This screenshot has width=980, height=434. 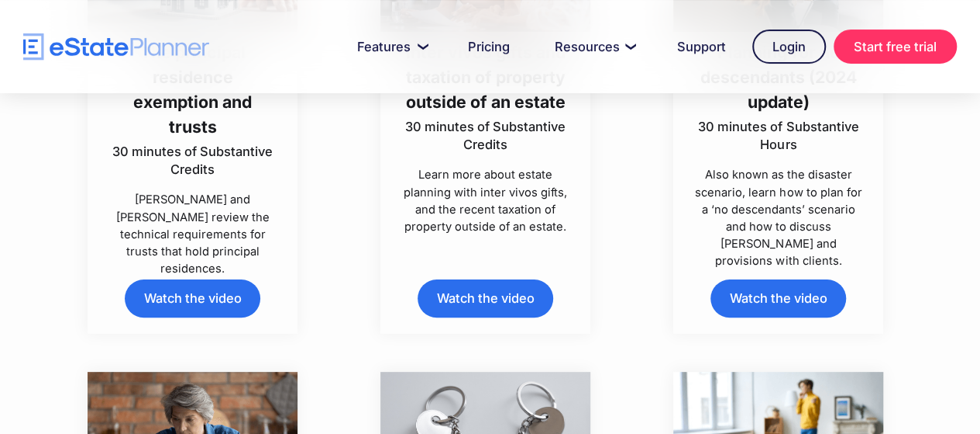 I want to click on a: Login, so click(x=789, y=47).